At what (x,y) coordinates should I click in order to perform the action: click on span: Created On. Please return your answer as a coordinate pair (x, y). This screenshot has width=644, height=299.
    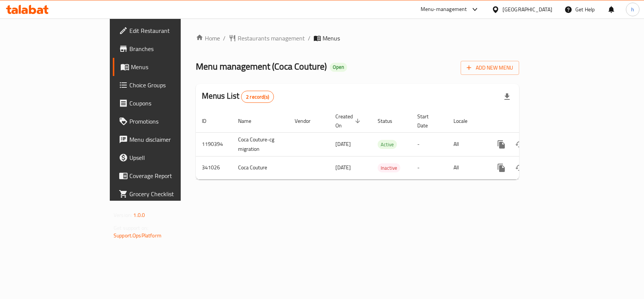
    Looking at the image, I should click on (349, 121).